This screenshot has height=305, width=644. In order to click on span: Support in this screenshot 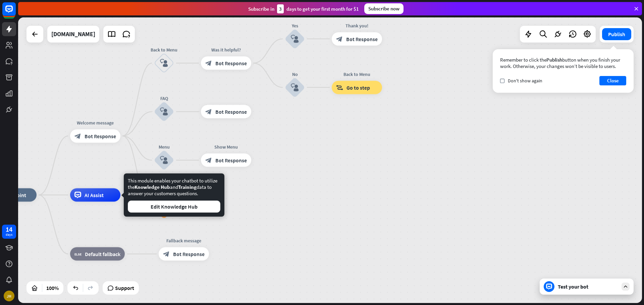, I will do `click(124, 288)`.